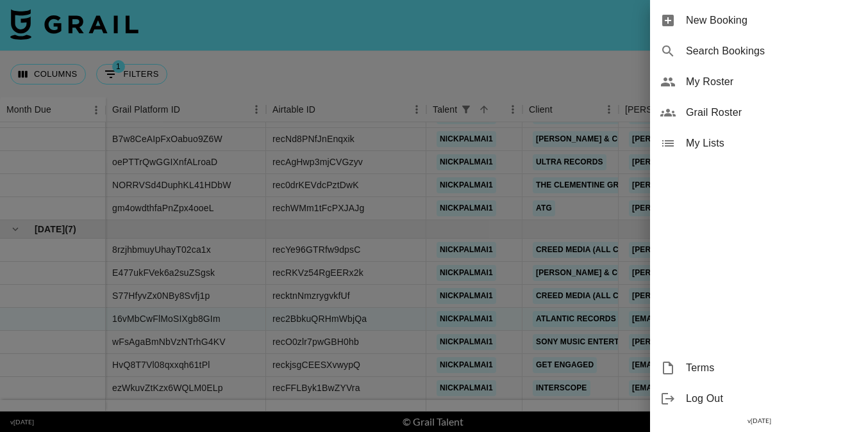 Image resolution: width=868 pixels, height=432 pixels. I want to click on span: My Roster, so click(771, 82).